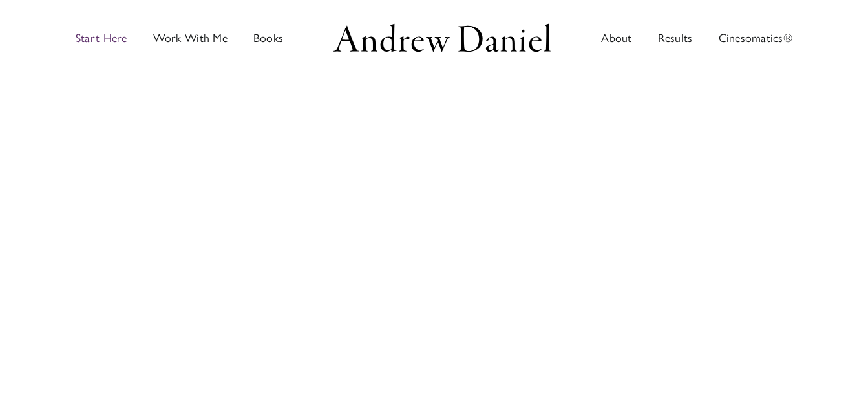  Describe the element at coordinates (442, 37) in the screenshot. I see `img: Andrew Daniel Logo` at that location.